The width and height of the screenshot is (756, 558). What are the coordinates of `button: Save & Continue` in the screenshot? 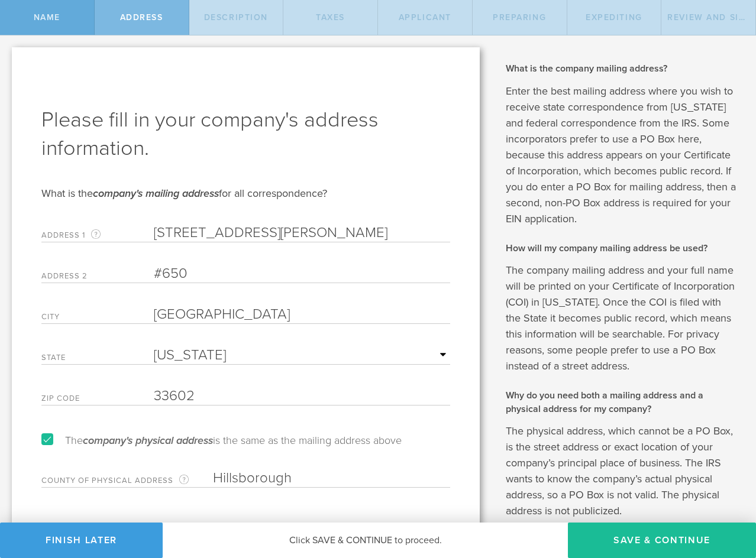 It's located at (662, 540).